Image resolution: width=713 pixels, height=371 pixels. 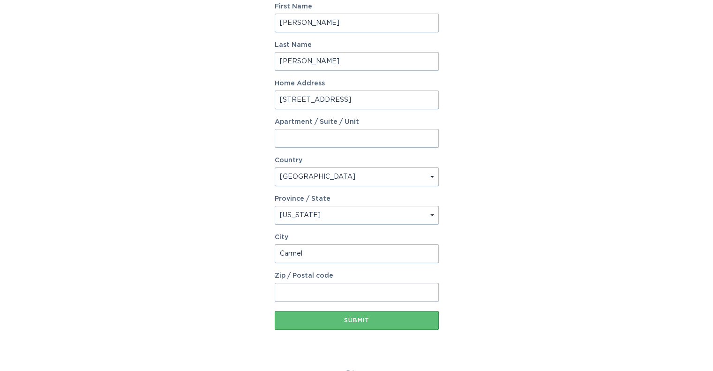 I want to click on button: Submit, so click(x=357, y=320).